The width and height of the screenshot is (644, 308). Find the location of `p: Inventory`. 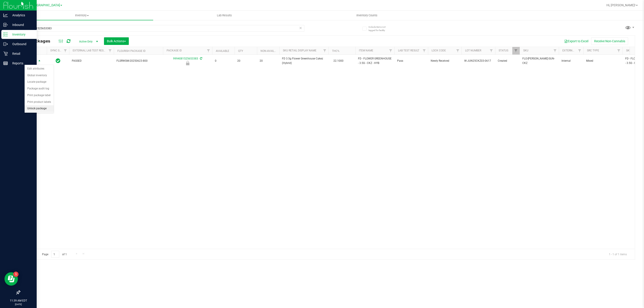

p: Inventory is located at coordinates (21, 35).